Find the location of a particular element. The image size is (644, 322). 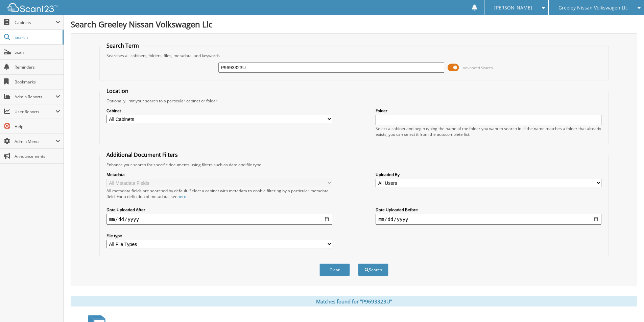

span: Cabinets is located at coordinates (35, 23).